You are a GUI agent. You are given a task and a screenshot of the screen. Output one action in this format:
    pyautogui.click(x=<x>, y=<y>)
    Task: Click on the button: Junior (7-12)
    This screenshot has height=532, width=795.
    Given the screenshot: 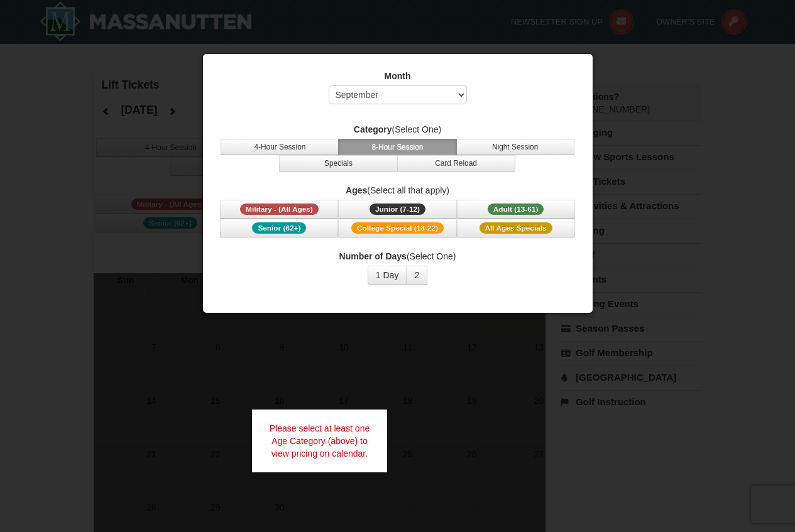 What is the action you would take?
    pyautogui.click(x=397, y=210)
    